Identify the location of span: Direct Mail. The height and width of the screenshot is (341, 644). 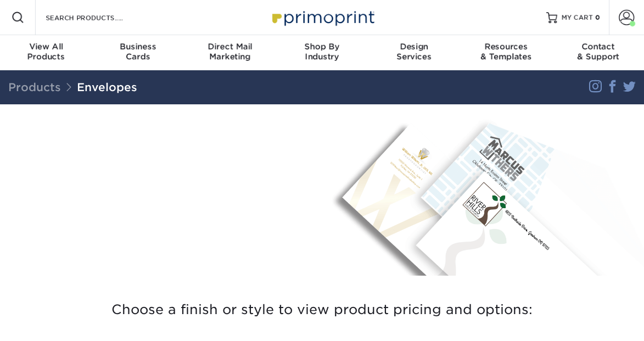
(230, 46).